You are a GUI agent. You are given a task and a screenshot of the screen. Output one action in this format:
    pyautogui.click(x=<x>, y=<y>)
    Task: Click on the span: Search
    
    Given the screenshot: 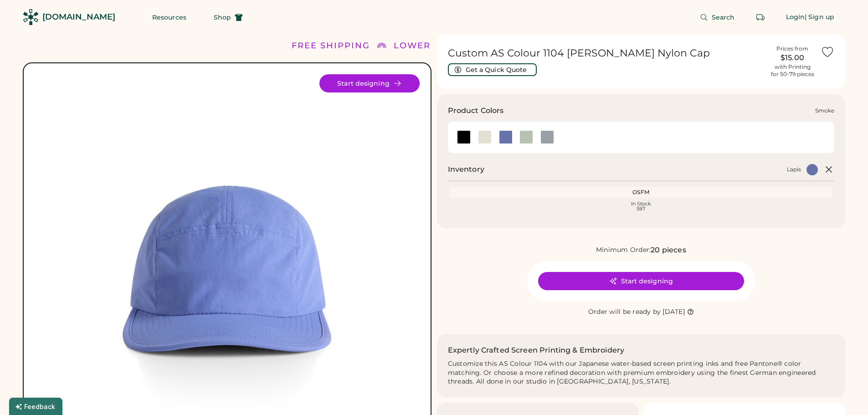 What is the action you would take?
    pyautogui.click(x=723, y=17)
    